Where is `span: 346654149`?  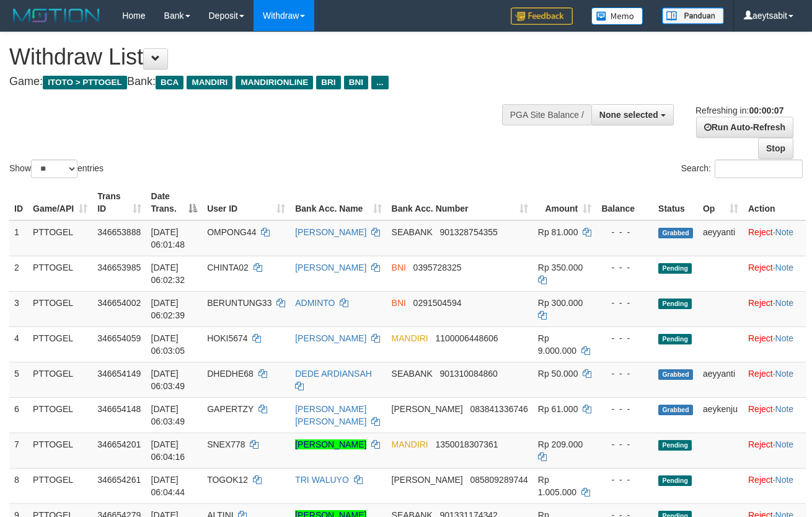
span: 346654149 is located at coordinates (119, 373).